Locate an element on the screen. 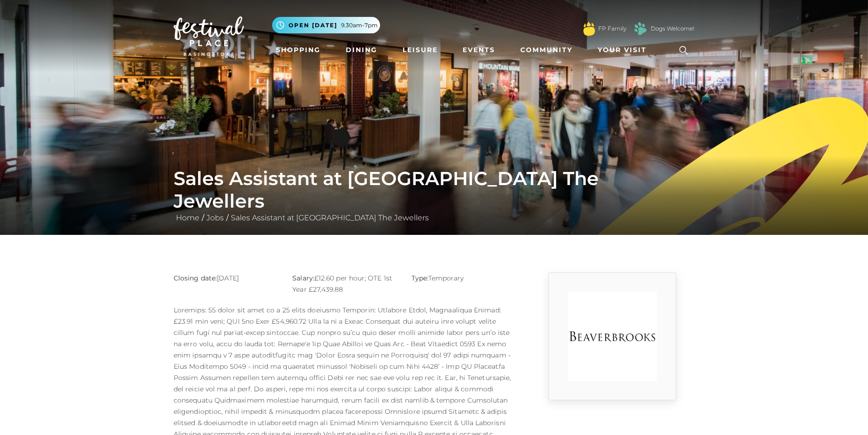 The height and width of the screenshot is (435, 868). span: Your Visit is located at coordinates (623, 50).